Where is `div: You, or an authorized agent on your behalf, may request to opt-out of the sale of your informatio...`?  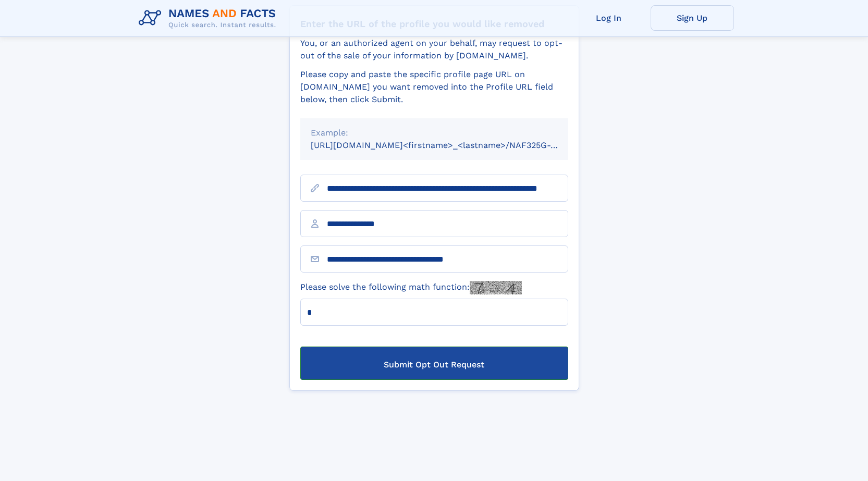 div: You, or an authorized agent on your behalf, may request to opt-out of the sale of your informatio... is located at coordinates (435, 49).